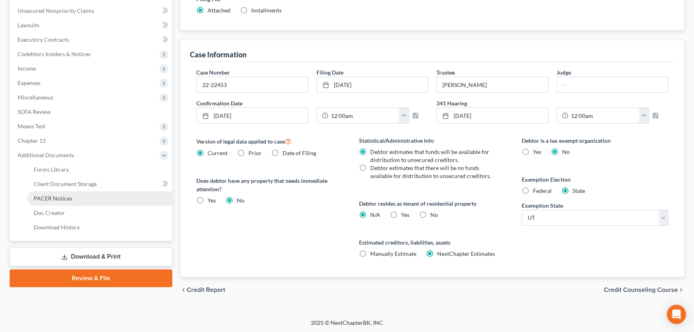 The image size is (694, 332). I want to click on label: Version of legal data applied to case, so click(270, 141).